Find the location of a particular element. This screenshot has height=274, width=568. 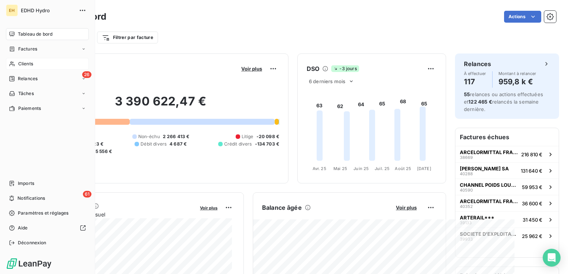

span: 216 810 € is located at coordinates (532, 155).